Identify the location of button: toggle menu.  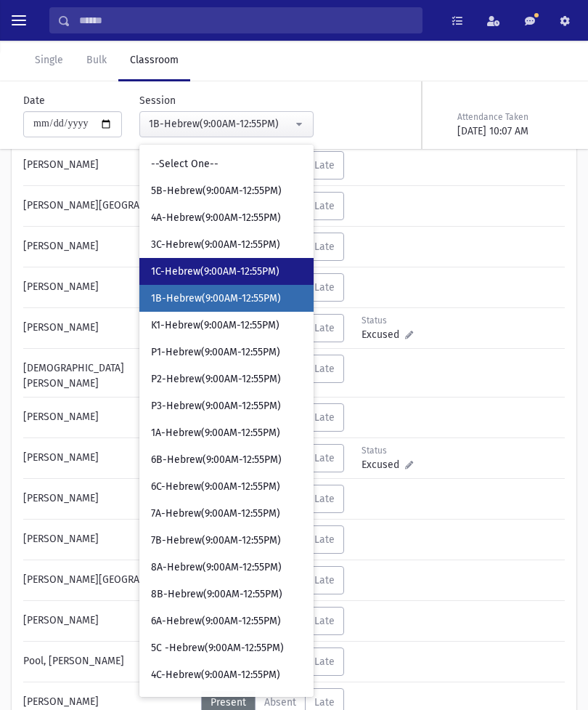
(19, 20).